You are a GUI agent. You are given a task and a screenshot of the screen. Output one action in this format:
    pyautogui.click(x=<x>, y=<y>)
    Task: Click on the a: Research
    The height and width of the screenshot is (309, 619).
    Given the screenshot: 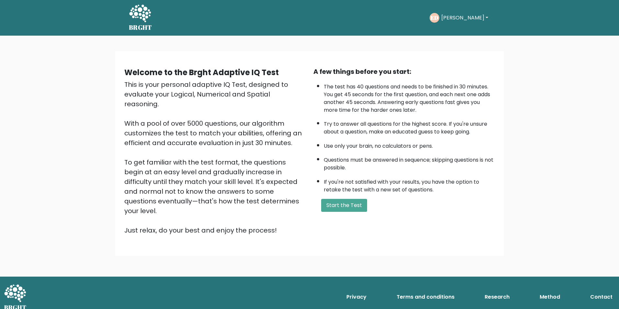 What is the action you would take?
    pyautogui.click(x=497, y=297)
    